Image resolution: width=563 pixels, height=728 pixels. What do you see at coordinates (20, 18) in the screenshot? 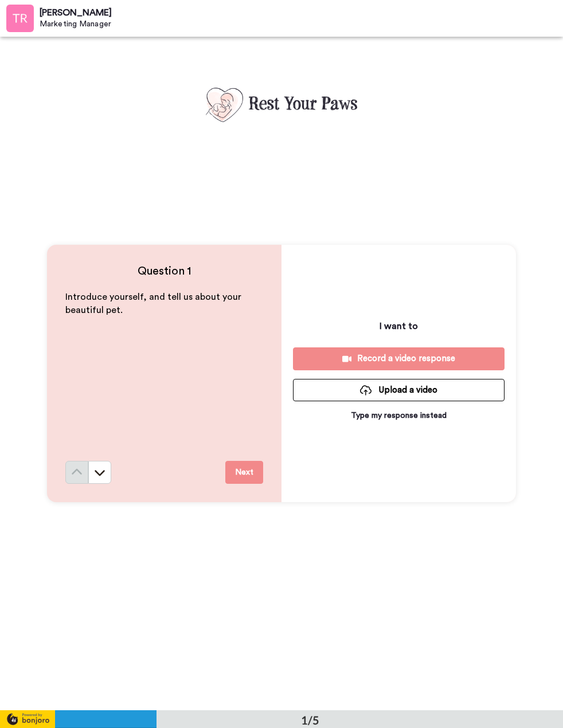
I see `img: Profile Image` at bounding box center [20, 18].